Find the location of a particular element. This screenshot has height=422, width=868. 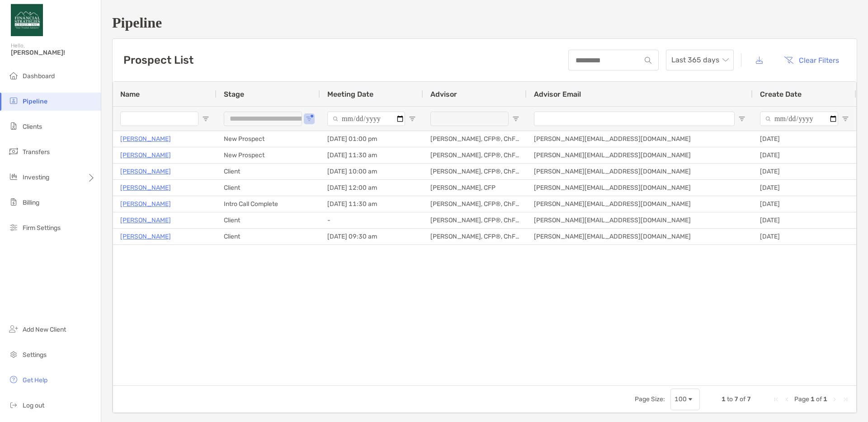

div: First Page is located at coordinates (776, 399).